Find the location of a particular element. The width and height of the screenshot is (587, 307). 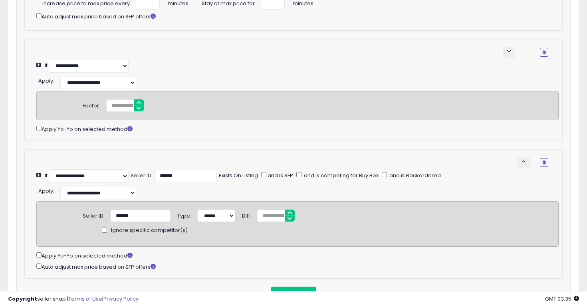

span: and is Backordered is located at coordinates (414, 175).